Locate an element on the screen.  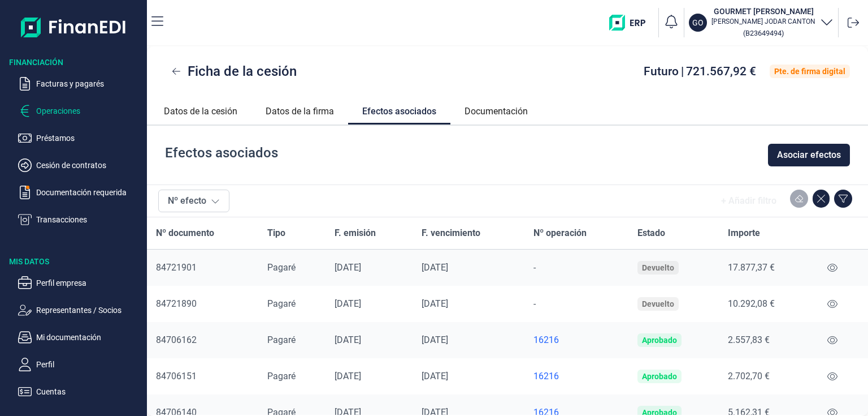
button: Documentación requerida is located at coordinates (80, 192).